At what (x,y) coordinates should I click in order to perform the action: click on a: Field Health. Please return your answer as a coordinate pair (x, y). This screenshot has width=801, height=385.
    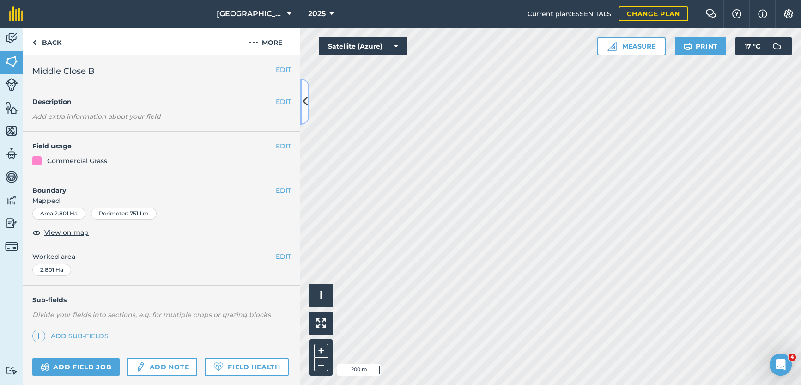
    Looking at the image, I should click on (246, 367).